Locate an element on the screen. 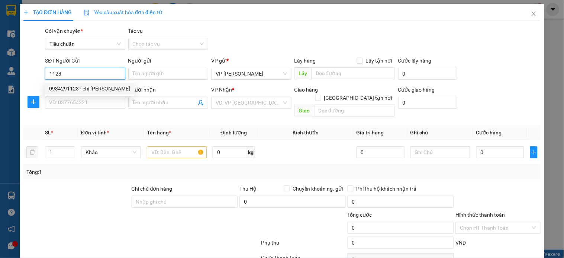  strong: 024 3236 3236 - is located at coordinates (81, 35).